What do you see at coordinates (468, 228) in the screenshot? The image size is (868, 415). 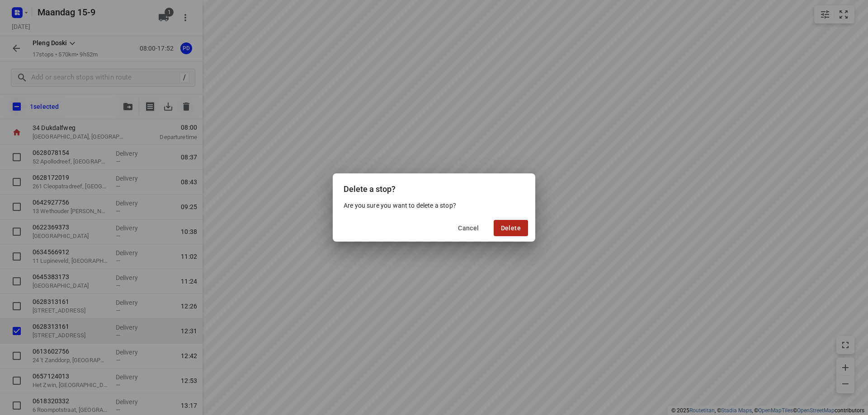 I see `button: Cancel` at bounding box center [468, 228].